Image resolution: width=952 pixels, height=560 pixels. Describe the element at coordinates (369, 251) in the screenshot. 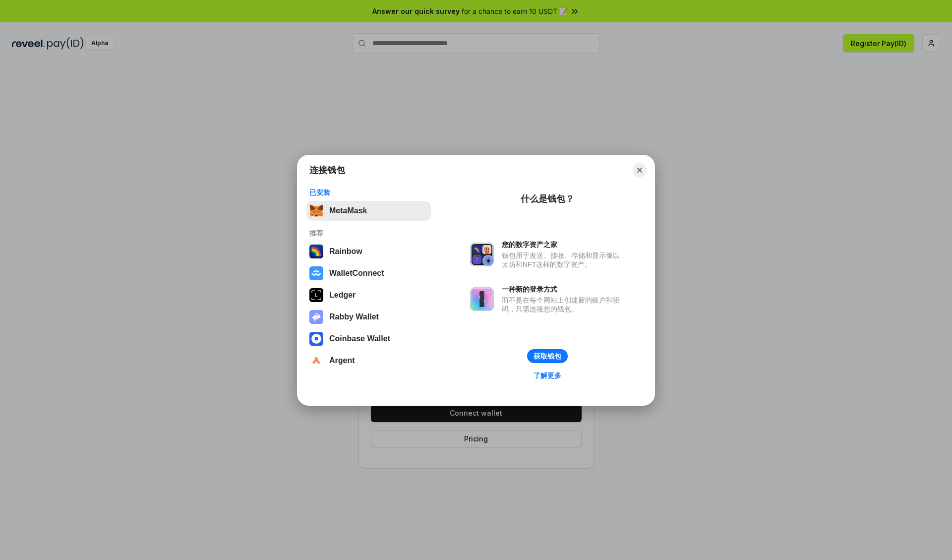

I see `button: Rainbow` at that location.